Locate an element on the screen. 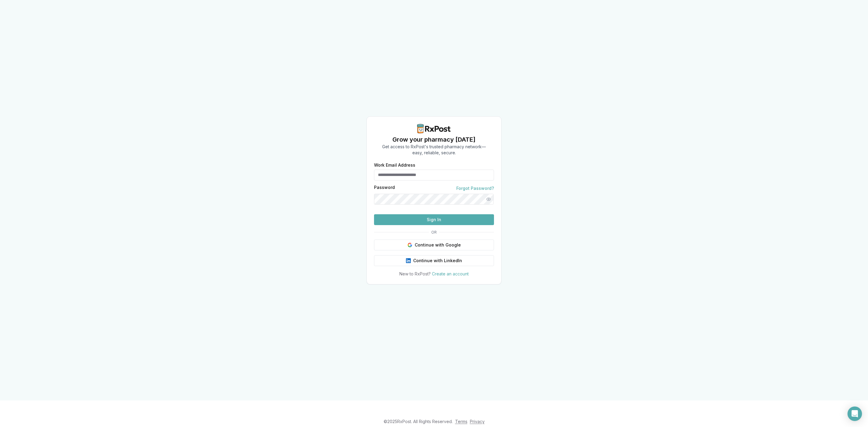 This screenshot has height=427, width=868. button: Continue with Google is located at coordinates (434, 245).